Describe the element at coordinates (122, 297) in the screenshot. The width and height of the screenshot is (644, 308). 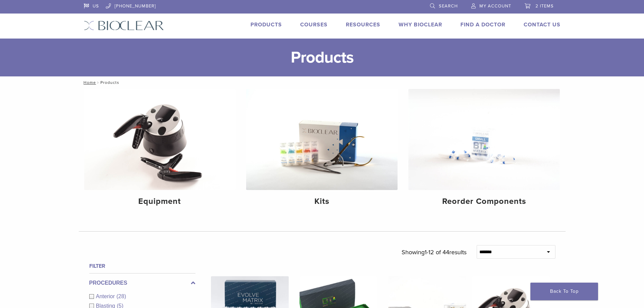
I see `span: (28)` at that location.